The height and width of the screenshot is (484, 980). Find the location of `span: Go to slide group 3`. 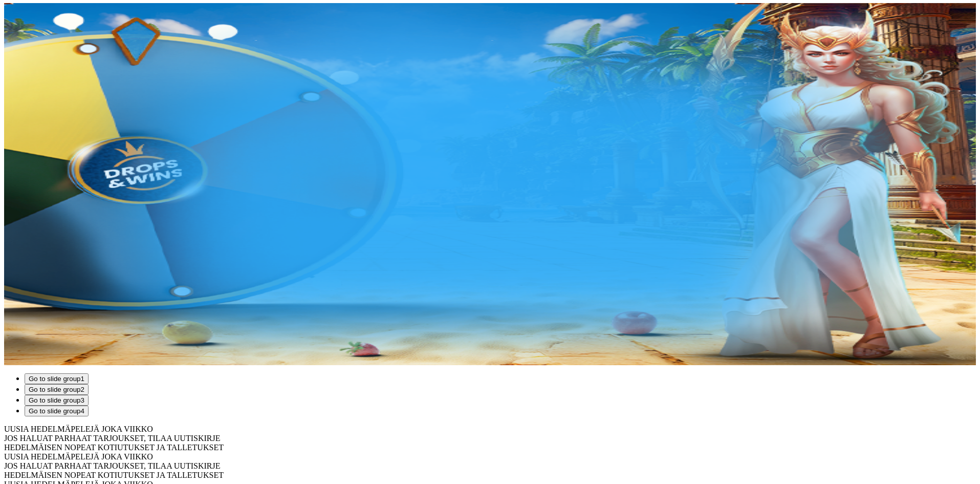

span: Go to slide group 3 is located at coordinates (56, 400).